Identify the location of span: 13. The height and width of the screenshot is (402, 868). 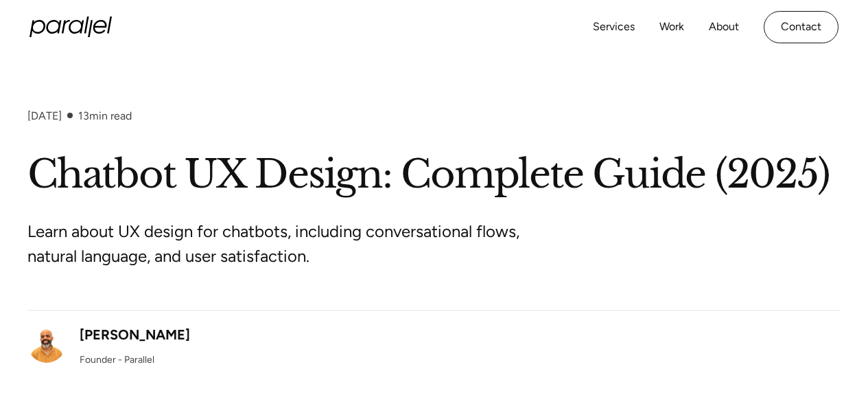
(83, 116).